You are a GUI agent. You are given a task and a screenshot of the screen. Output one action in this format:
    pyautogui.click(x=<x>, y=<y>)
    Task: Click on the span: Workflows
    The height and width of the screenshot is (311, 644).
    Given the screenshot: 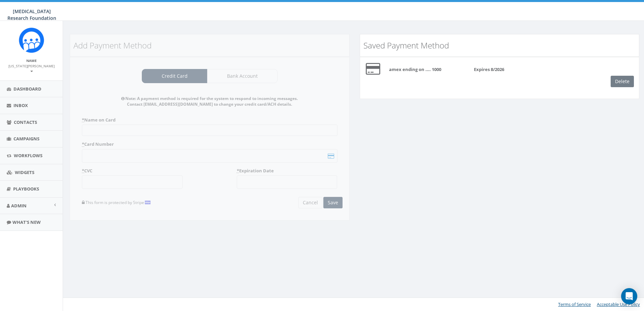 What is the action you would take?
    pyautogui.click(x=28, y=155)
    